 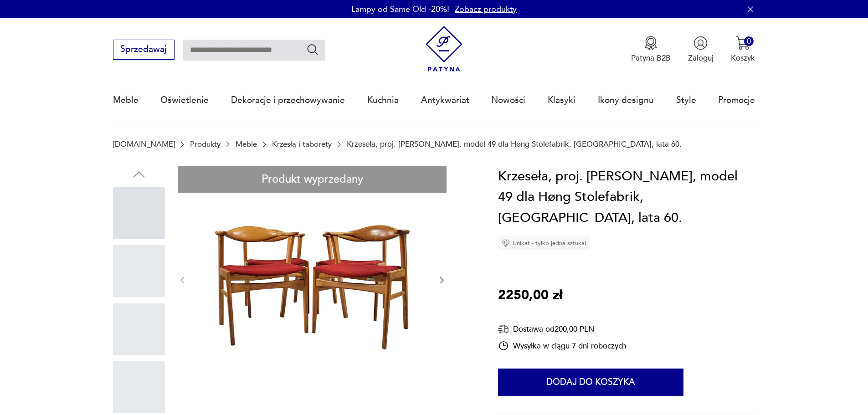 What do you see at coordinates (288, 100) in the screenshot?
I see `a: Dekoracje i przechowywanie` at bounding box center [288, 100].